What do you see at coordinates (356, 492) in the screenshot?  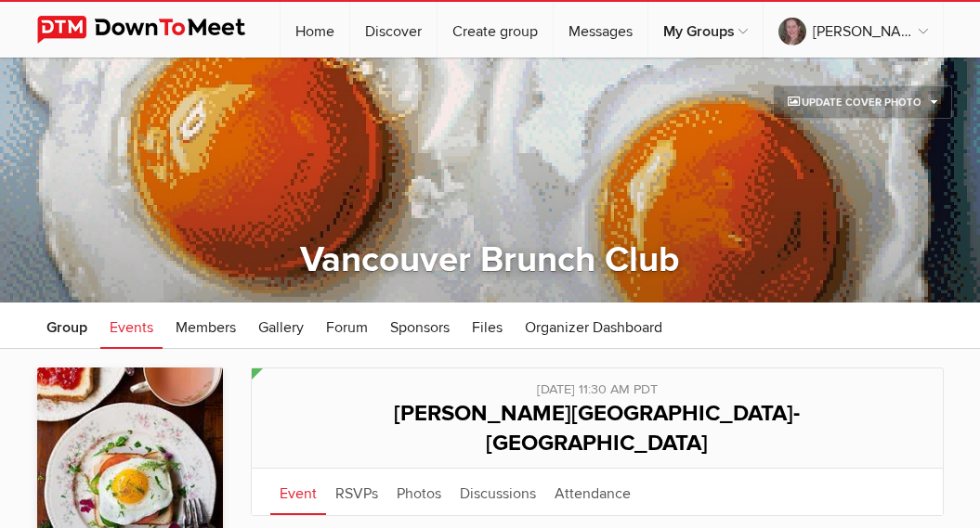 I see `a: RSVPs` at bounding box center [356, 492].